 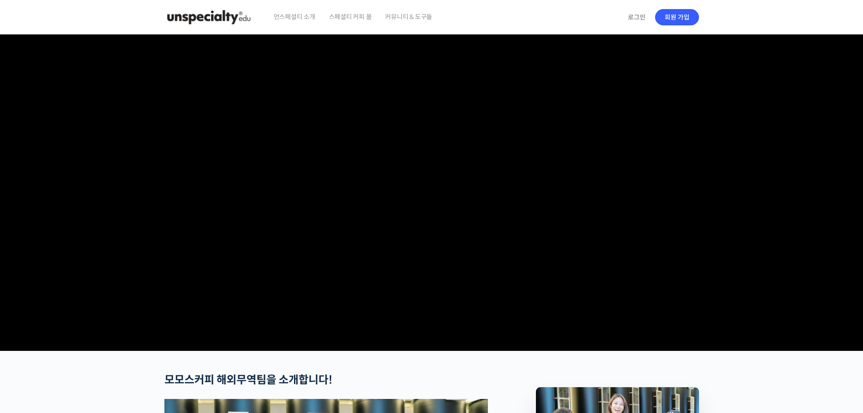 What do you see at coordinates (677, 17) in the screenshot?
I see `a: 회원 가입` at bounding box center [677, 17].